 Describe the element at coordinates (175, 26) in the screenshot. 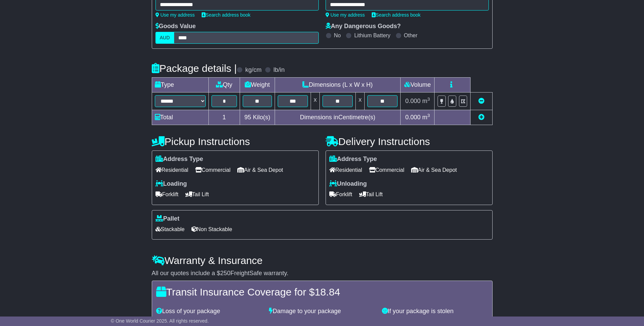

I see `label: Goods Value` at that location.